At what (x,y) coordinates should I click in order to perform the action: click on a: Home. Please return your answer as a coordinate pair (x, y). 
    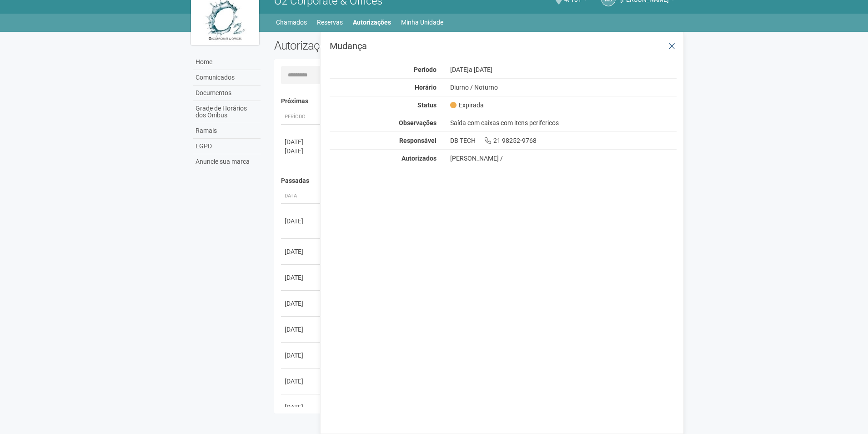
    Looking at the image, I should click on (227, 62).